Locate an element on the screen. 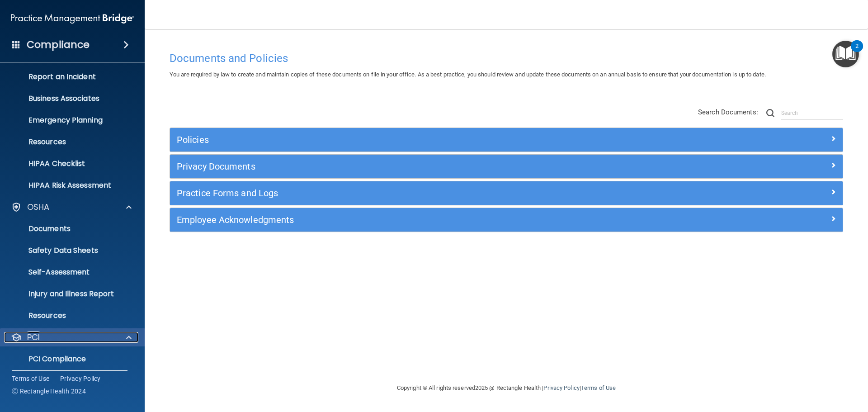 The width and height of the screenshot is (868, 412). img: PMB logo is located at coordinates (72, 19).